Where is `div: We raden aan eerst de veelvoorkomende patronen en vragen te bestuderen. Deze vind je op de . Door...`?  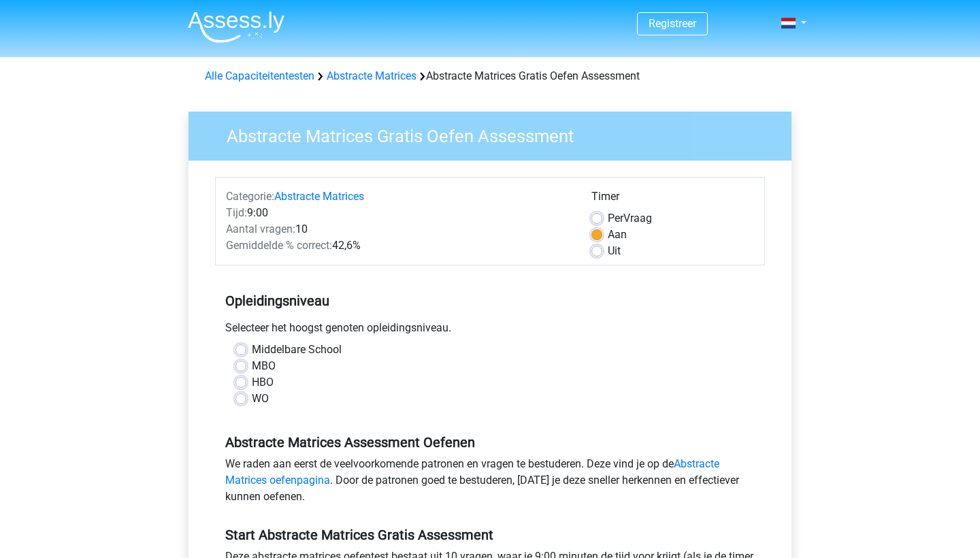 div: We raden aan eerst de veelvoorkomende patronen en vragen te bestuderen. Deze vind je op de . Door... is located at coordinates (490, 483).